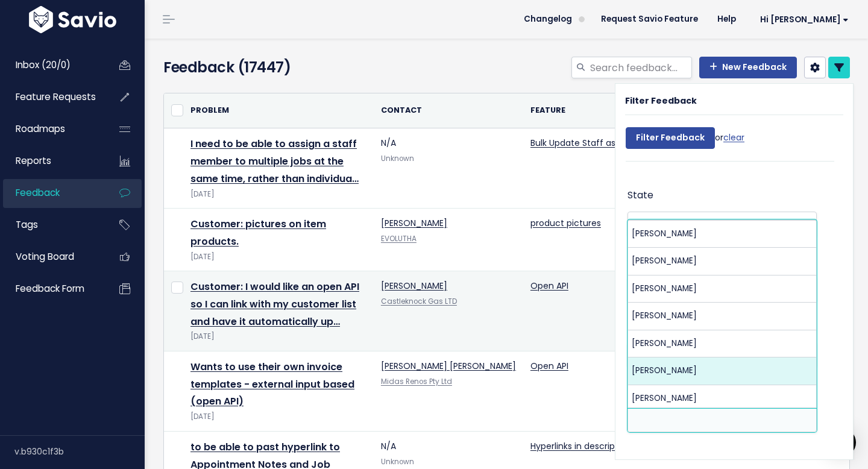  I want to click on label: Monthly spend (Company), so click(688, 457).